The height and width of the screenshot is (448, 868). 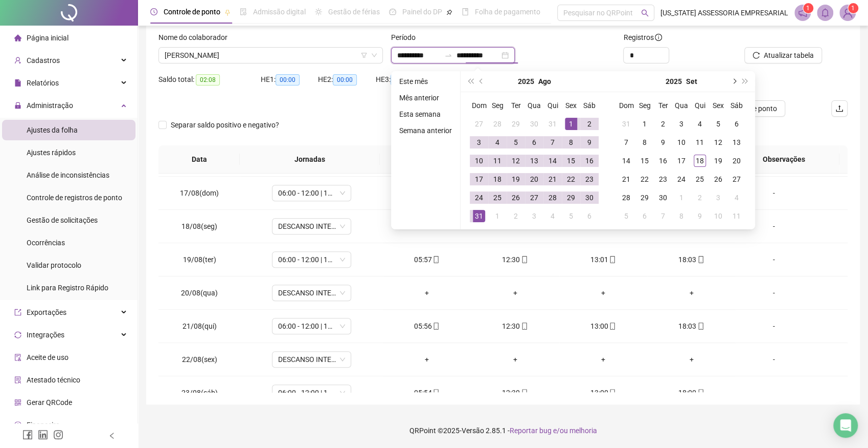 What do you see at coordinates (43, 425) in the screenshot?
I see `span: Financeiro` at bounding box center [43, 425].